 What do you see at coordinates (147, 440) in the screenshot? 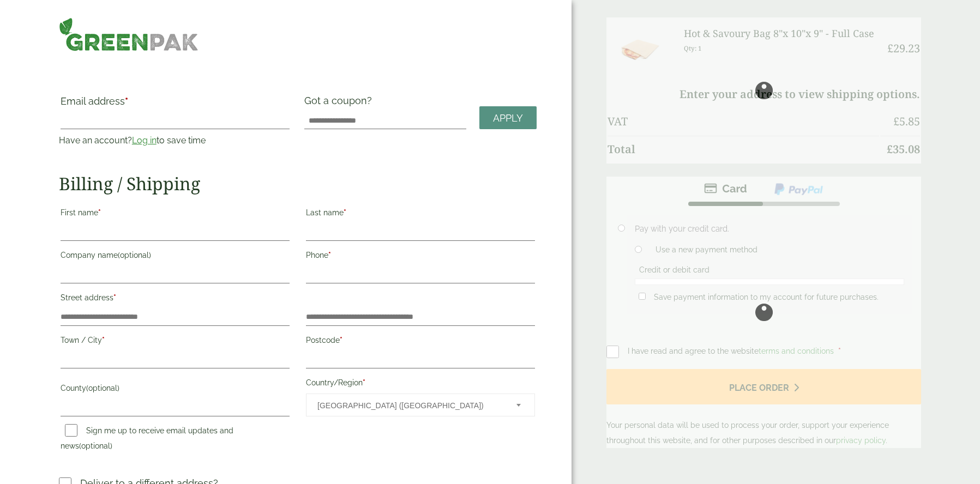
I see `label: Sign me up to receive email updates and news` at bounding box center [147, 440].